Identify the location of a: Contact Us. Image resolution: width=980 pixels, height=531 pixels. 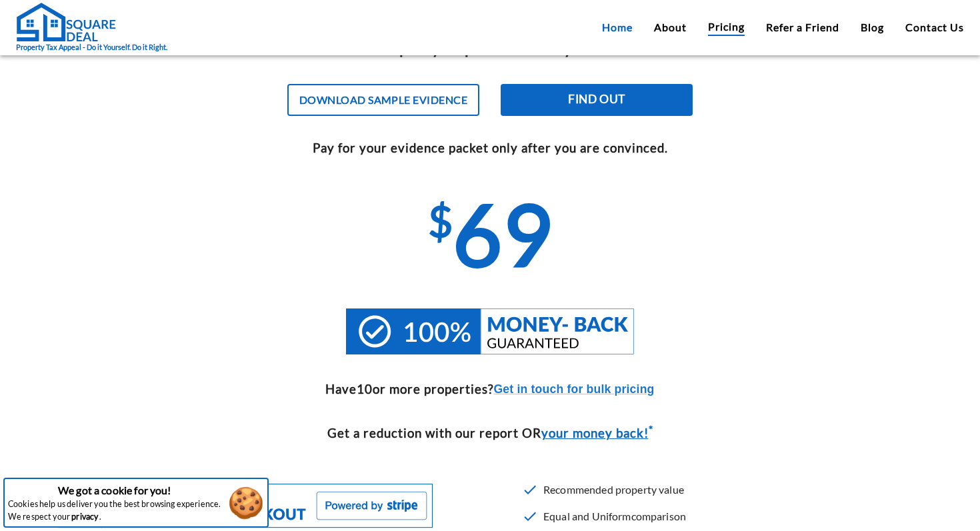
(935, 27).